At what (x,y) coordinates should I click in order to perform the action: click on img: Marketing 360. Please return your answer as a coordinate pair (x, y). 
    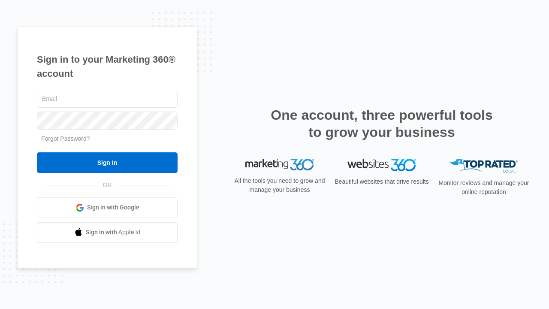
    Looking at the image, I should click on (280, 165).